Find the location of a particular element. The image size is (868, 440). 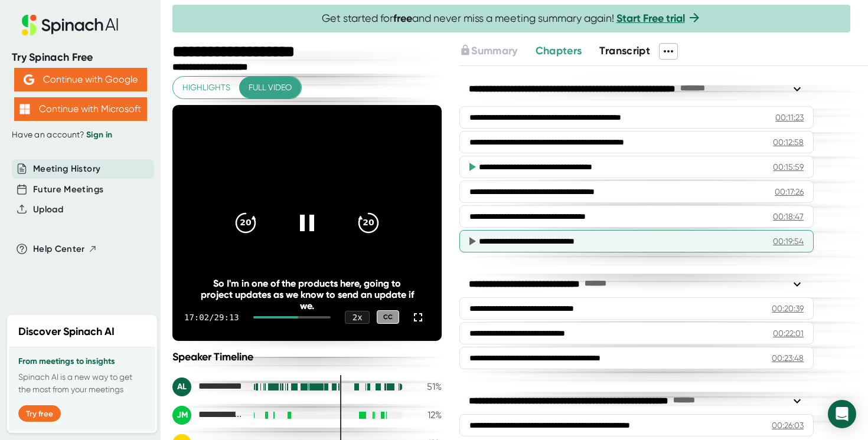

h2: Discover Spinach AI is located at coordinates (66, 331).